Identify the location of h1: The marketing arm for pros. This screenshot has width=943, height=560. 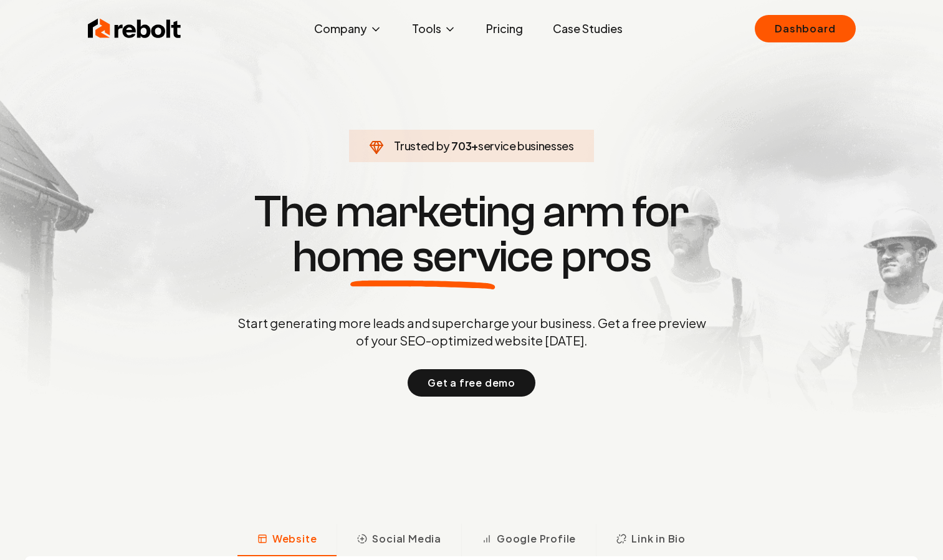
(472, 235).